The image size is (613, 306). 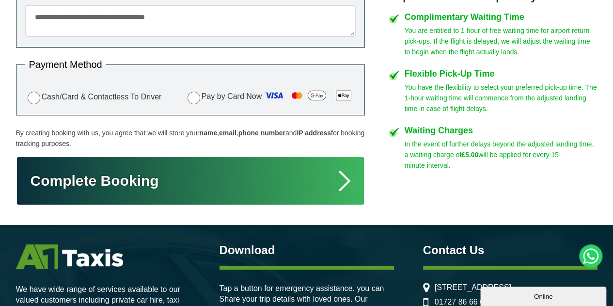 What do you see at coordinates (228, 133) in the screenshot?
I see `strong: email` at bounding box center [228, 133].